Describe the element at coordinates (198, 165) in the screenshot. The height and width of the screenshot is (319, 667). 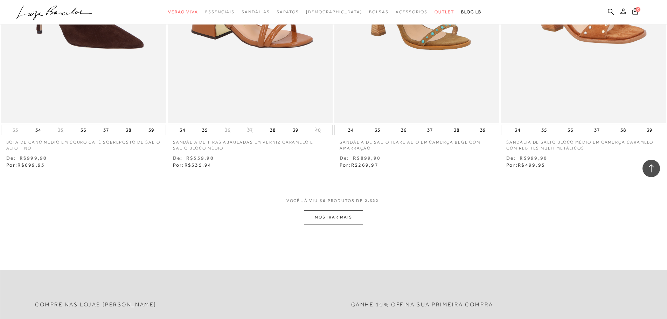
I see `span: R$335,94` at that location.